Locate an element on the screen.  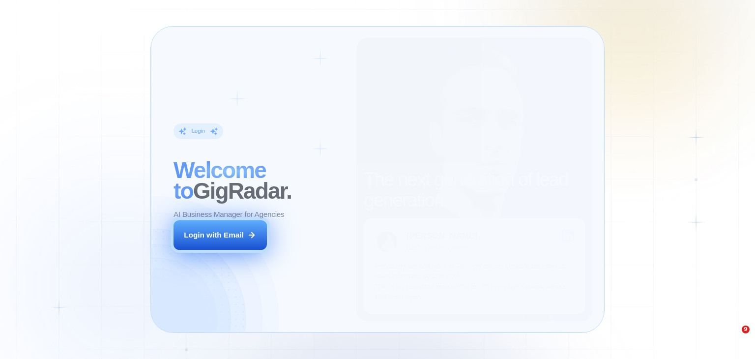
div: CEO is located at coordinates (413, 247).